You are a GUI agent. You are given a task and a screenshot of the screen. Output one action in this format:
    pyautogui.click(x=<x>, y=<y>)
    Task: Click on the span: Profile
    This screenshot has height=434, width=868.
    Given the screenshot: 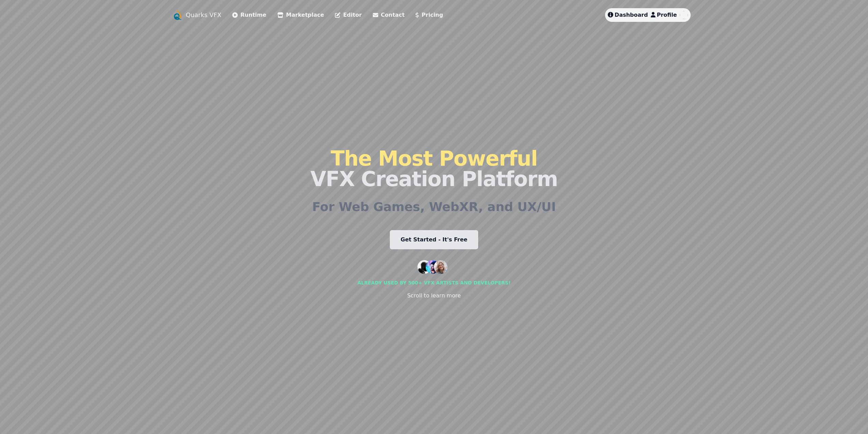 What is the action you would take?
    pyautogui.click(x=667, y=14)
    